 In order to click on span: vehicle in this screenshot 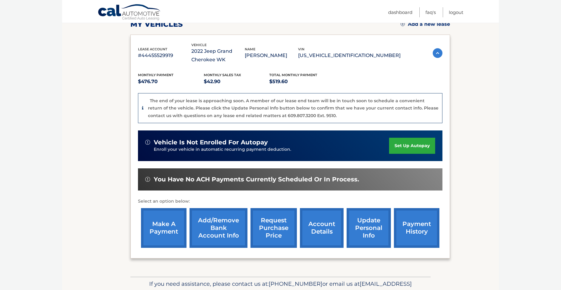, I will do `click(199, 45)`.